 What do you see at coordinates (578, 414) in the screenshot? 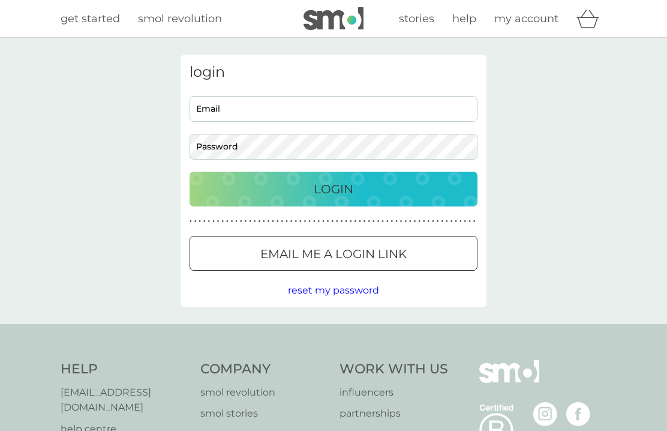
I see `img: visit the smol Facebook page` at bounding box center [578, 414].